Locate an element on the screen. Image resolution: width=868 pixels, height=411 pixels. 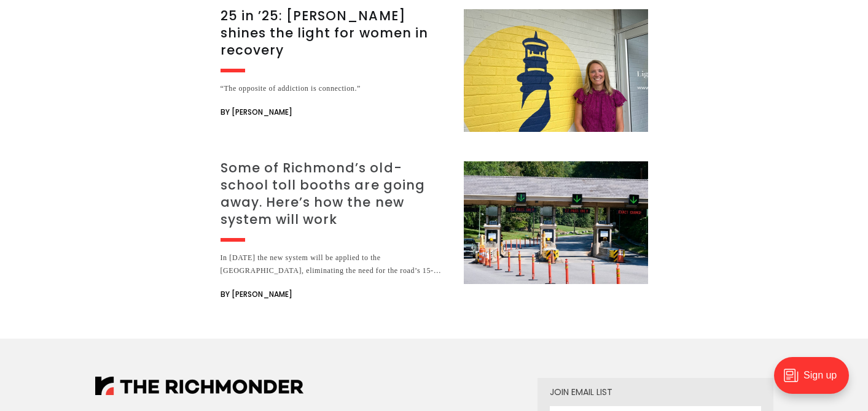
div: “The opposite of addiction is connection.” is located at coordinates (335, 88).